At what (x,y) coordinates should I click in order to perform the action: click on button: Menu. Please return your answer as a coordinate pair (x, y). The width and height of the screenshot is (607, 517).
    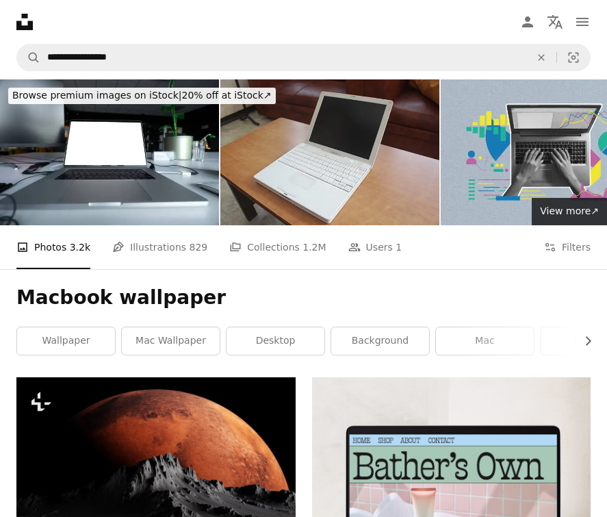
    Looking at the image, I should click on (582, 22).